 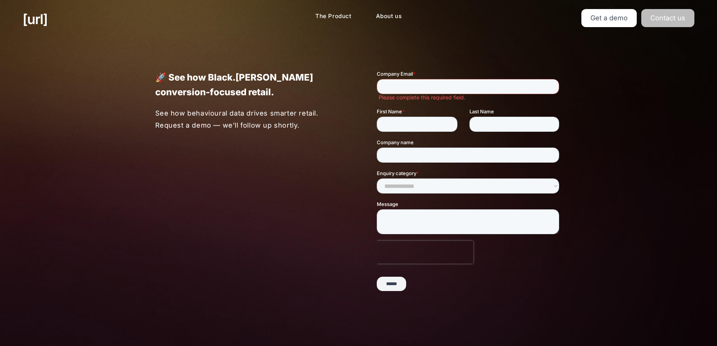 What do you see at coordinates (389, 16) in the screenshot?
I see `a: About us` at bounding box center [389, 16].